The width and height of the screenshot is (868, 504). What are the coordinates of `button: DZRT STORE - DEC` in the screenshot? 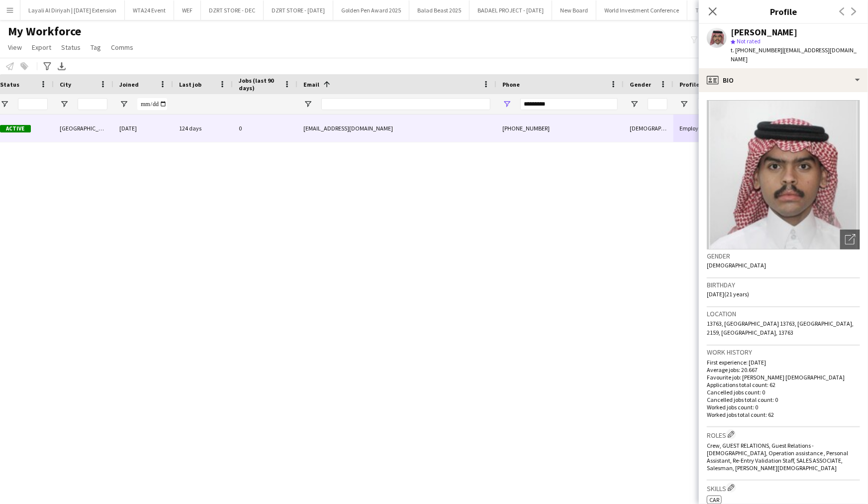 It's located at (232, 10).